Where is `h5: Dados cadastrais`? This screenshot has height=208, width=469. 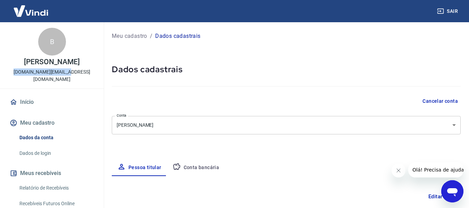
h5: Dados cadastrais is located at coordinates (286, 69).